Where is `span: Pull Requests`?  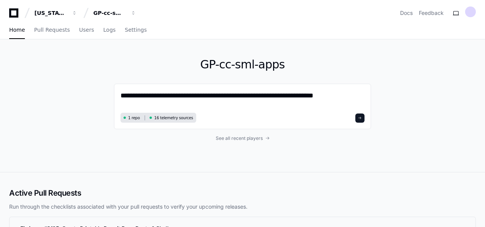
span: Pull Requests is located at coordinates (52, 30).